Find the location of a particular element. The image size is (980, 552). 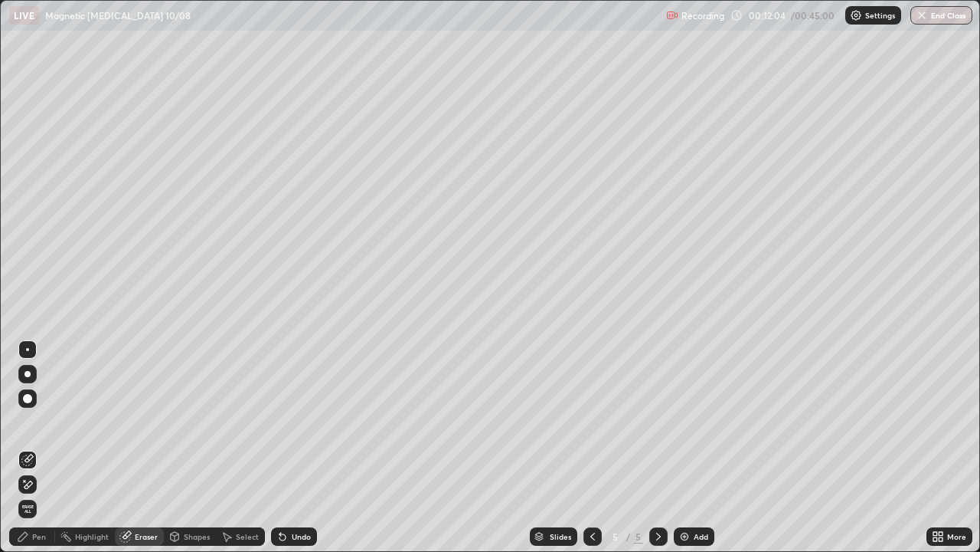

p: Recording is located at coordinates (703, 16).